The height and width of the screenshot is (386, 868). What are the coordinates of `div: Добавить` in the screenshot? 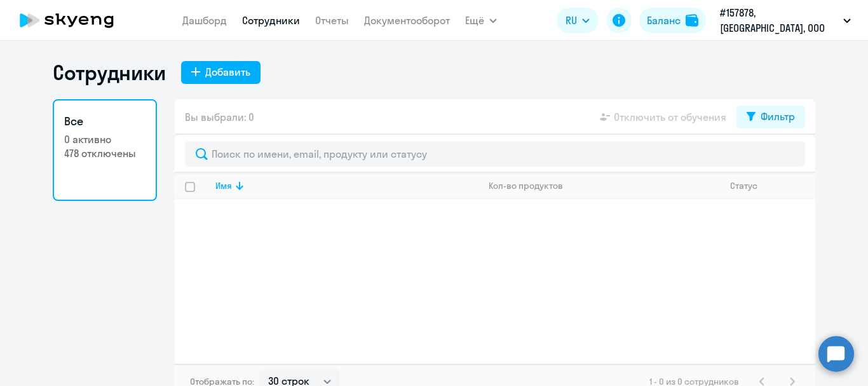 It's located at (227, 72).